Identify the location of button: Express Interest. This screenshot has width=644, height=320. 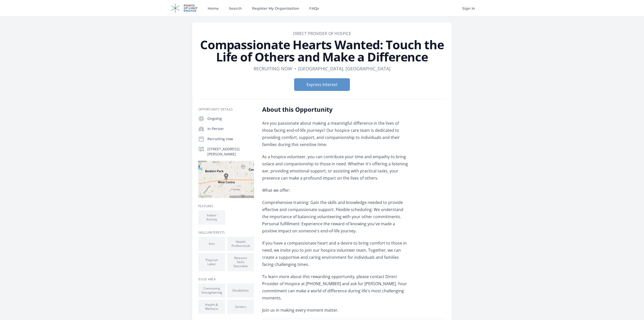
(322, 85).